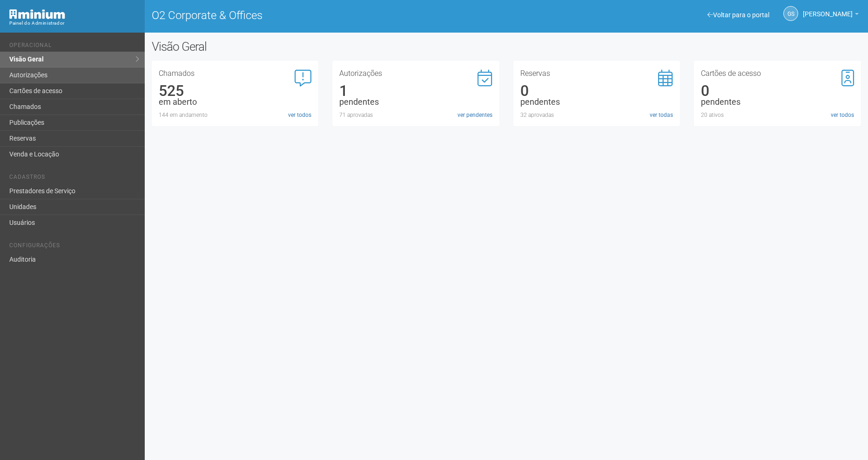 The image size is (868, 460). What do you see at coordinates (37, 14) in the screenshot?
I see `img: Minium` at bounding box center [37, 14].